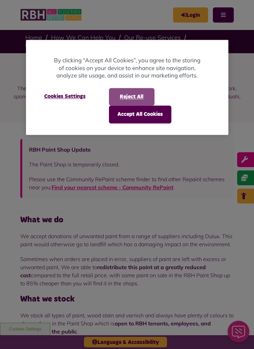 The height and width of the screenshot is (349, 254). I want to click on div: Close Web Assistant, so click(15, 13).